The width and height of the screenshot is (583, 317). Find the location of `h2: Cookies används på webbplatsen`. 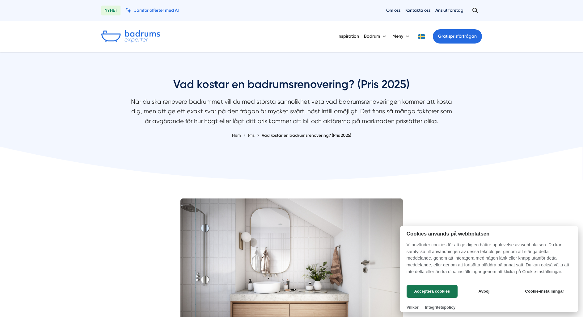

h2: Cookies används på webbplatsen is located at coordinates (489, 234).